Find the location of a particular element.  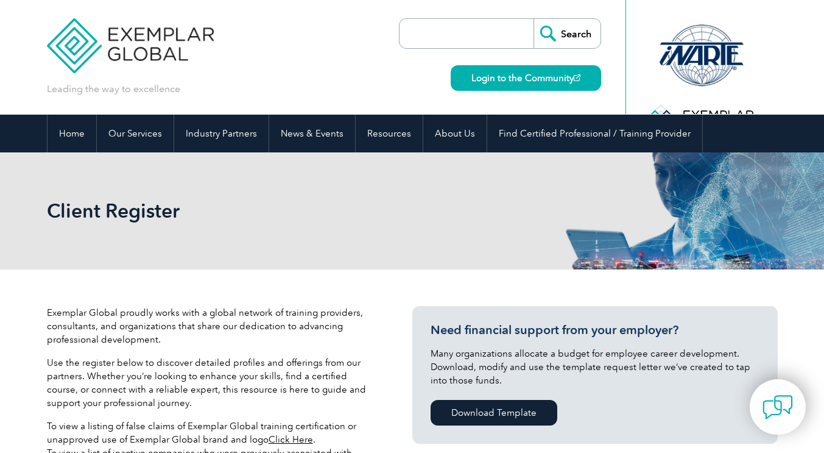

a: Home is located at coordinates (72, 133).